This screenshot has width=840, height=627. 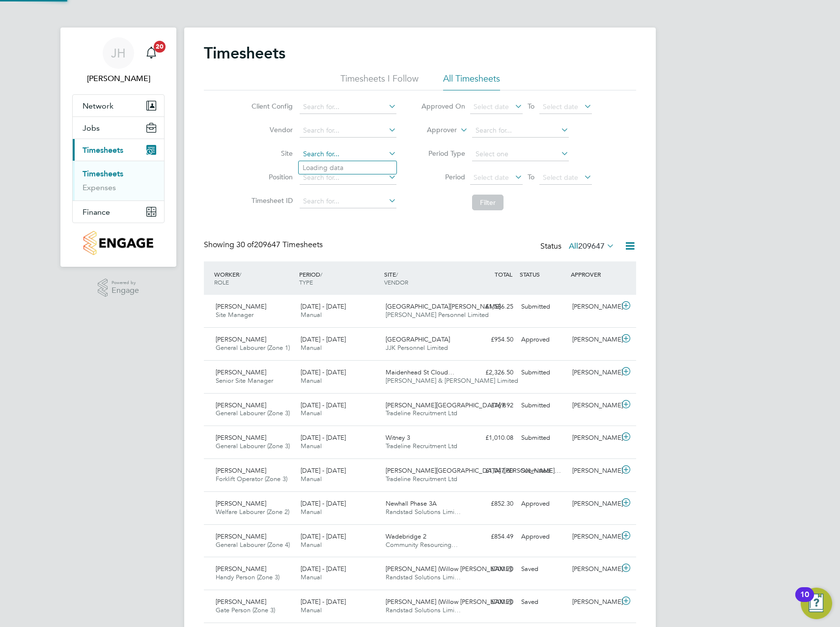 I want to click on li: Loading data, so click(x=348, y=168).